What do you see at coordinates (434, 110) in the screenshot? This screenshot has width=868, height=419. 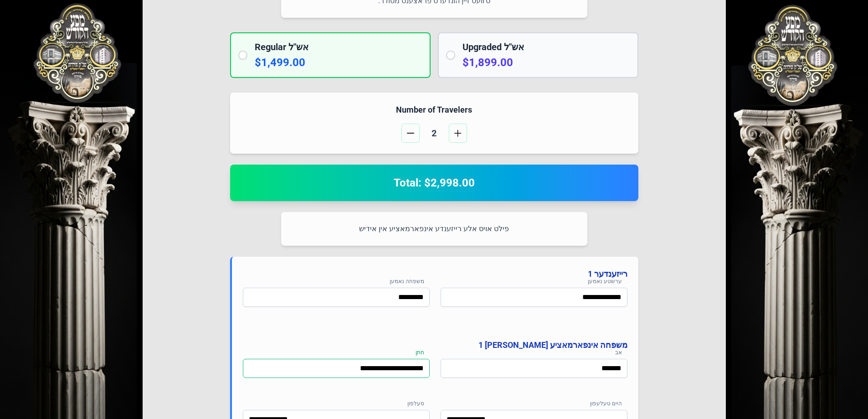 I see `h4: Number of Travelers` at bounding box center [434, 110].